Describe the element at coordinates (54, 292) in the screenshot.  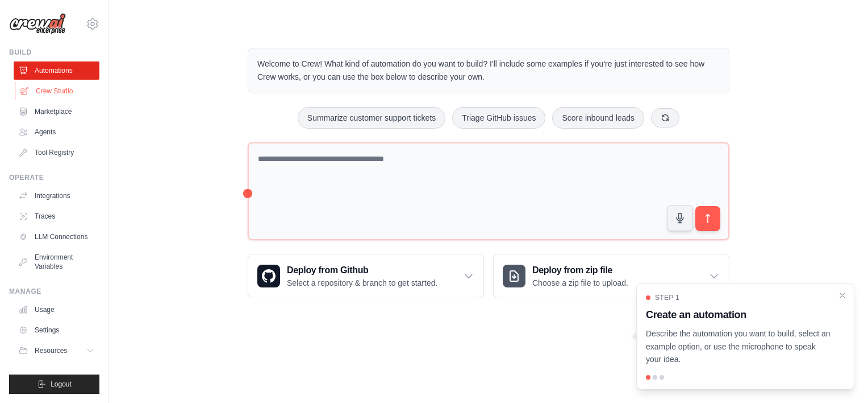
I see `div: Manage` at that location.